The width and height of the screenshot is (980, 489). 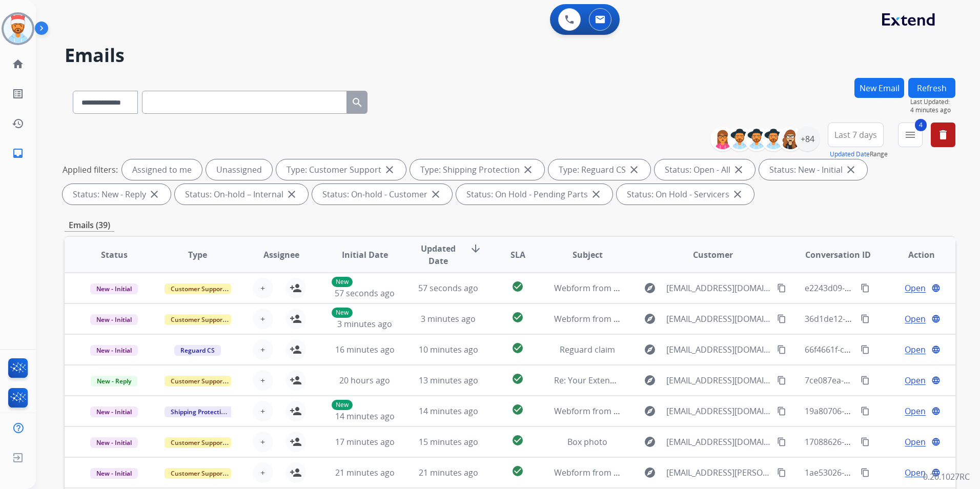 What do you see at coordinates (932, 87) in the screenshot?
I see `button: Refresh` at bounding box center [932, 87].